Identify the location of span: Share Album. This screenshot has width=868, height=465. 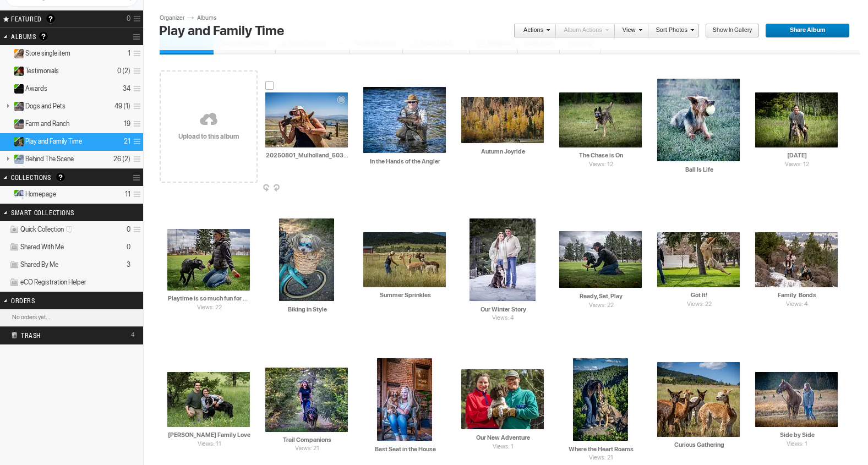
(803, 31).